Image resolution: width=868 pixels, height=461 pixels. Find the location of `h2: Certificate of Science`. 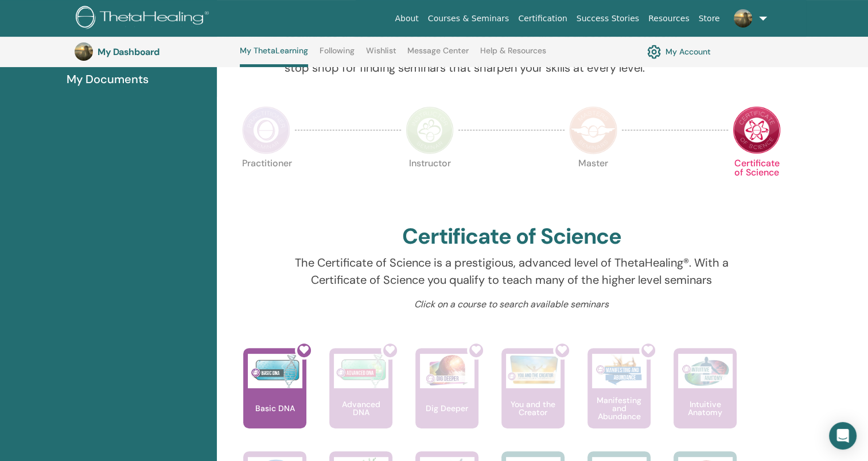

h2: Certificate of Science is located at coordinates (512, 237).